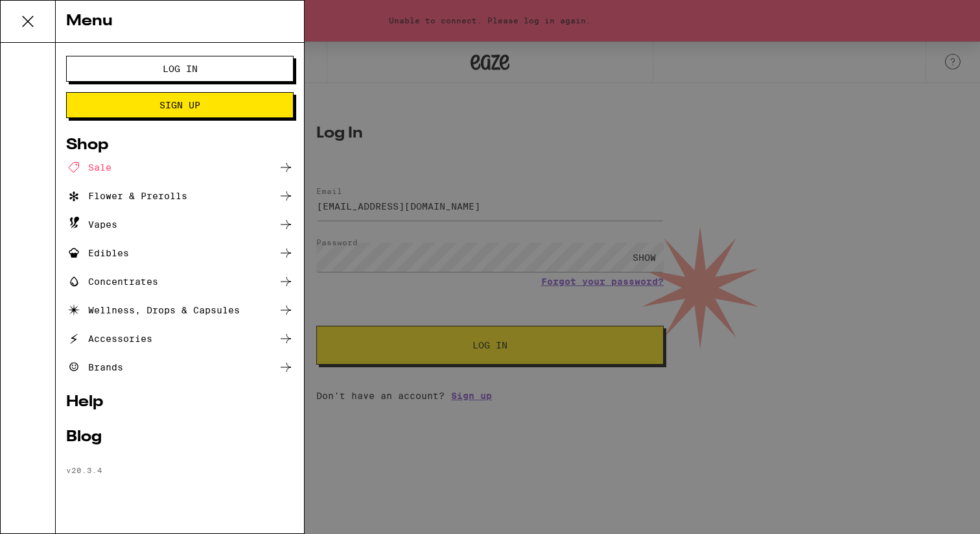 Image resolution: width=980 pixels, height=534 pixels. What do you see at coordinates (179, 22) in the screenshot?
I see `div: Menu` at bounding box center [179, 22].